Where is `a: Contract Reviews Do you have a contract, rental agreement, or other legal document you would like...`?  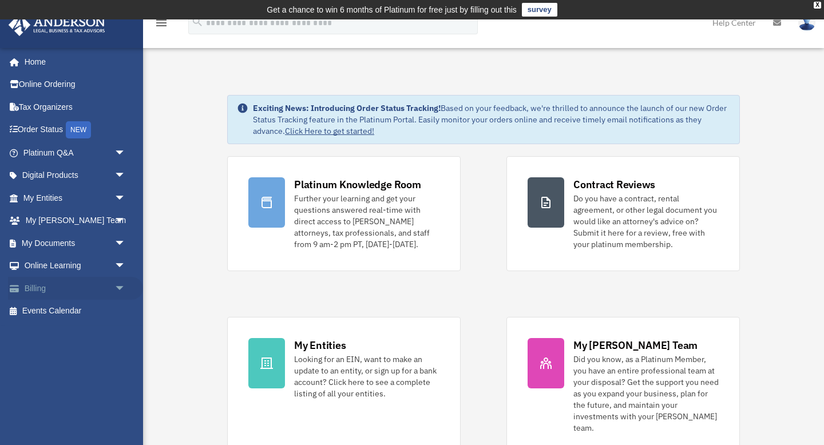
a: Contract Reviews Do you have a contract, rental agreement, or other legal document you would like... is located at coordinates (623, 213).